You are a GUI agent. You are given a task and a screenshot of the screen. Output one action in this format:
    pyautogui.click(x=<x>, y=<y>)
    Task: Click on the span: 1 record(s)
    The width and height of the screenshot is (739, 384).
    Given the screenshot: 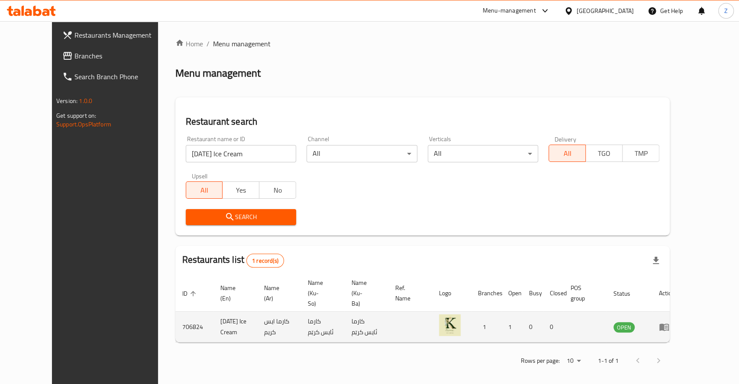 What is the action you would take?
    pyautogui.click(x=265, y=261)
    